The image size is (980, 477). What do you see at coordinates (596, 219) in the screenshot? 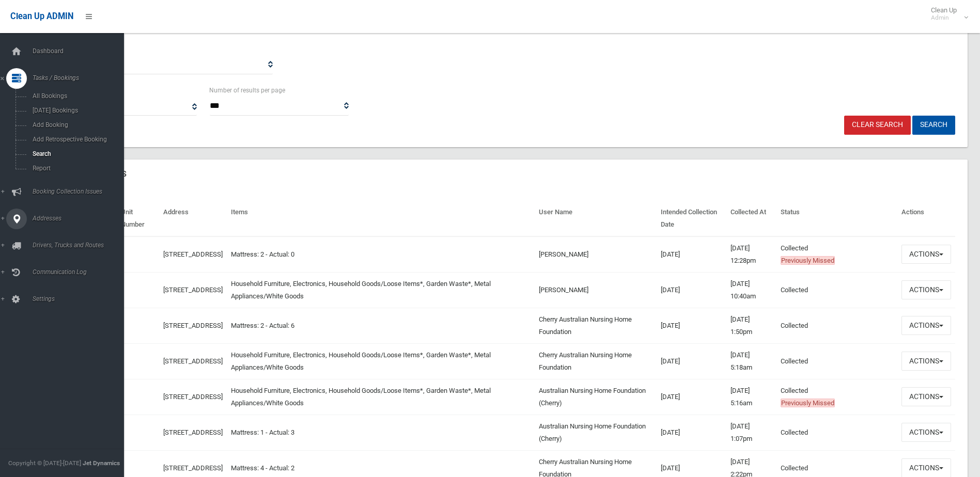
I see `th: User Name` at bounding box center [596, 219].